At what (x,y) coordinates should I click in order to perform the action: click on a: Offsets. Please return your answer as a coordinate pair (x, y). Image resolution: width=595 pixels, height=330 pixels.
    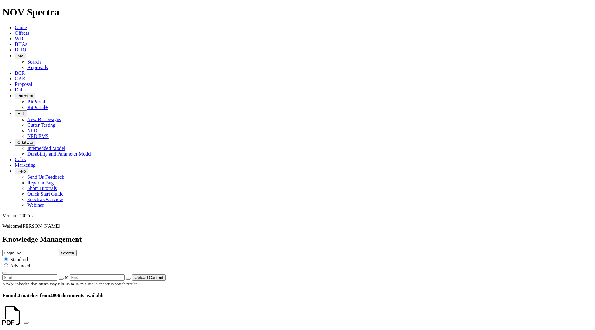
    Looking at the image, I should click on (22, 33).